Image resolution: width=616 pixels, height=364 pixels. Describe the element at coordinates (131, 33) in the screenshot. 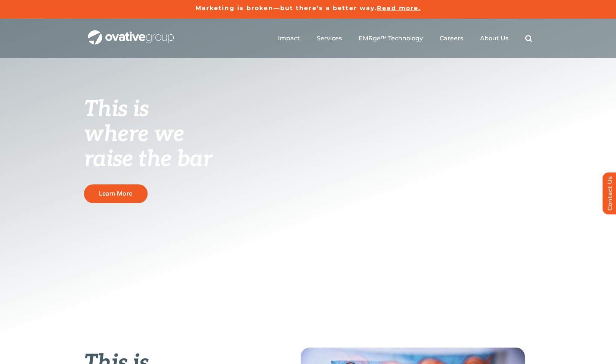

I see `a: OG_Full_horizontal_WHT` at that location.